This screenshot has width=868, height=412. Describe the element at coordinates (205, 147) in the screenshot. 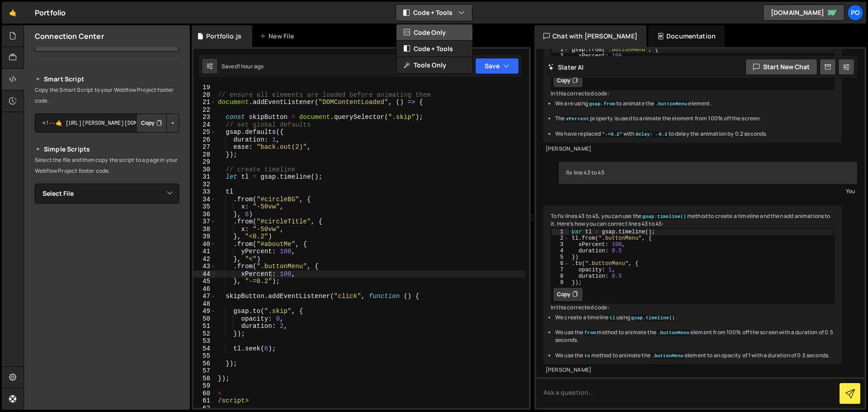

I see `div: 27` at that location.